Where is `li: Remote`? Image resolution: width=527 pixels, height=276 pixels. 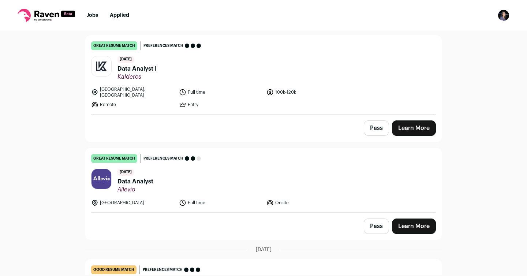 li: Remote is located at coordinates (133, 105).